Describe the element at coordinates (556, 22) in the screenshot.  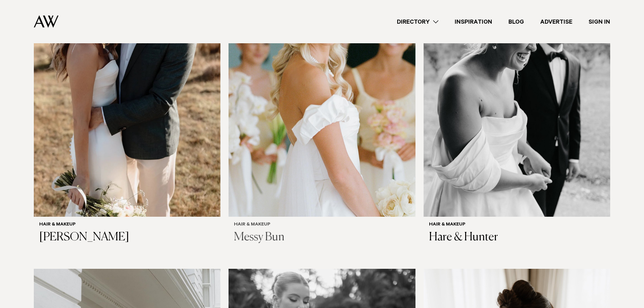
I see `a: Advertise` at that location.